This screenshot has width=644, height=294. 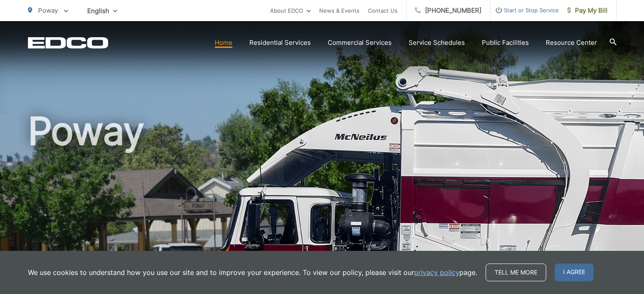 What do you see at coordinates (252, 272) in the screenshot?
I see `p: We use cookies to understand how you use our site and to improve your experience. To view our pol...` at bounding box center [252, 272].